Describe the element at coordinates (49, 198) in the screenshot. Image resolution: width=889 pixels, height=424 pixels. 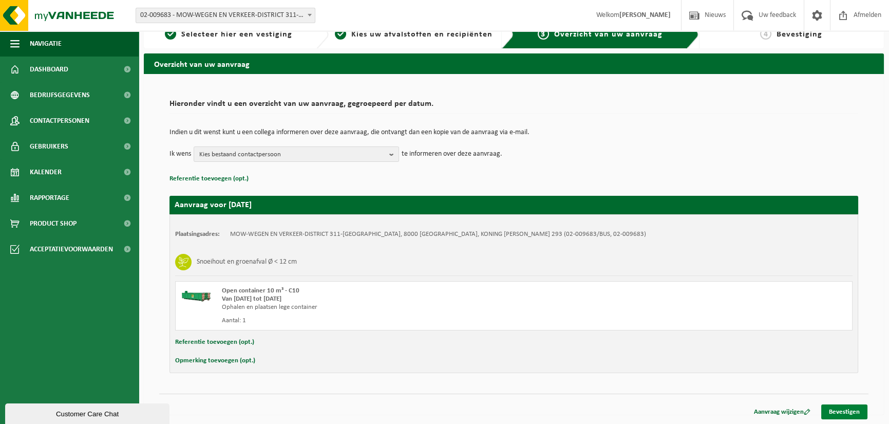
I see `span: Rapportage` at that location.